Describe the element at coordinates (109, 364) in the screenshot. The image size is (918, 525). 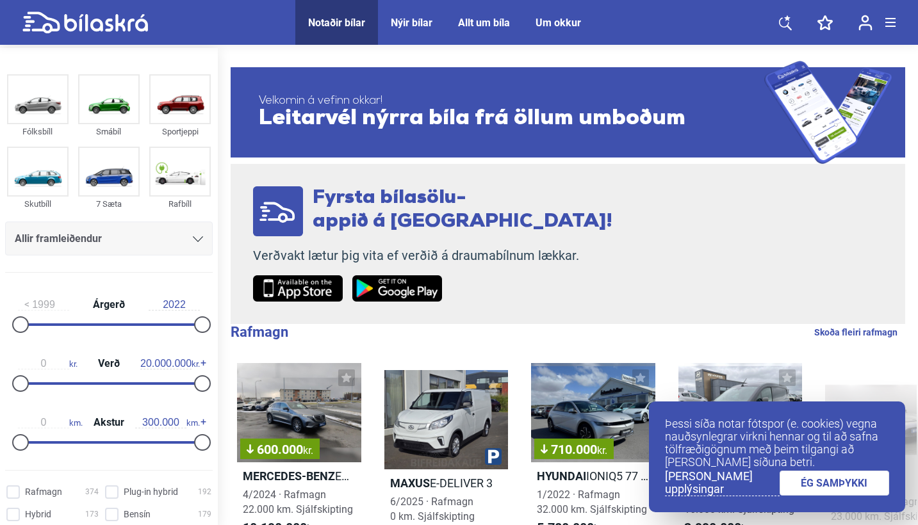
I see `span: Verð` at that location.